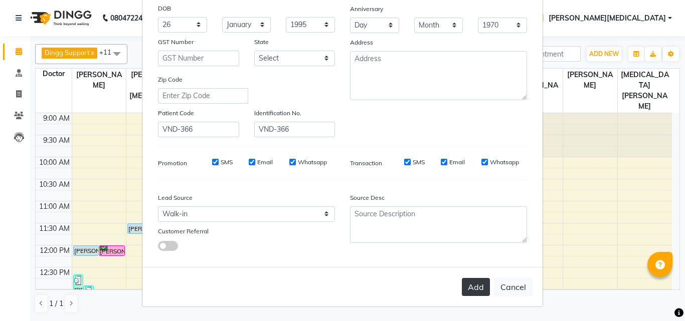 The width and height of the screenshot is (685, 321). What do you see at coordinates (175, 198) in the screenshot?
I see `label: Lead Source` at bounding box center [175, 198].